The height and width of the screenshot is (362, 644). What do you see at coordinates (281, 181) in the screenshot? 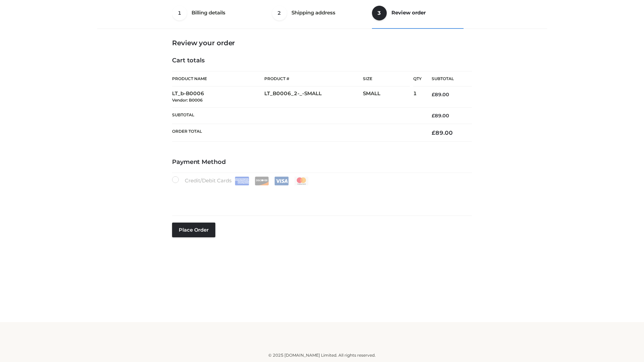
I see `img: Visa` at bounding box center [281, 181].